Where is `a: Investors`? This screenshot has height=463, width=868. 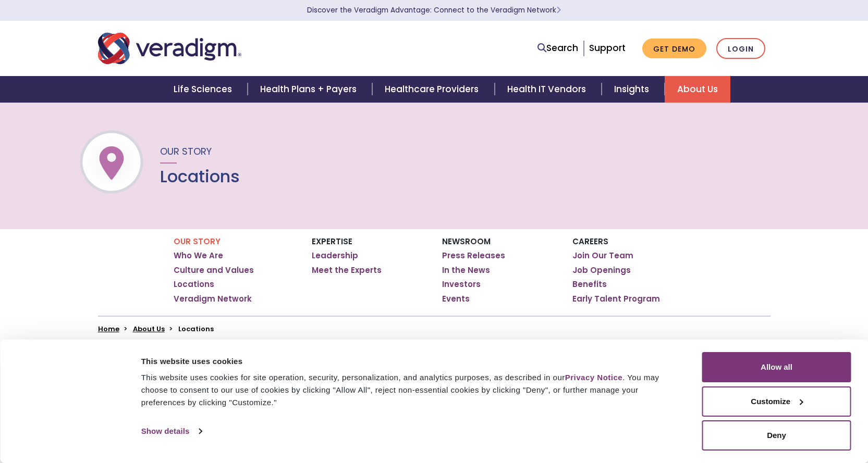 a: Investors is located at coordinates (461, 284).